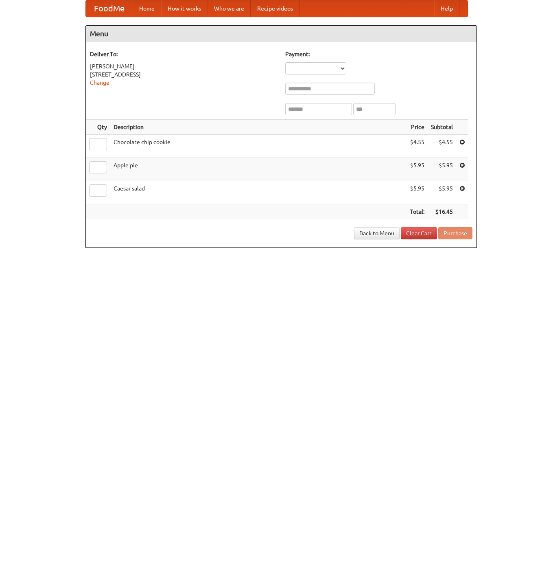 The width and height of the screenshot is (553, 576). I want to click on a: Who we are, so click(229, 9).